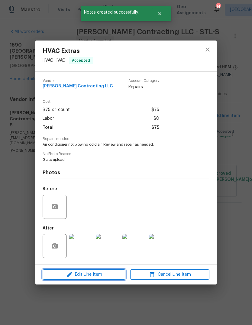 This screenshot has width=252, height=325. What do you see at coordinates (156, 118) in the screenshot?
I see `span: $0` at bounding box center [156, 118].